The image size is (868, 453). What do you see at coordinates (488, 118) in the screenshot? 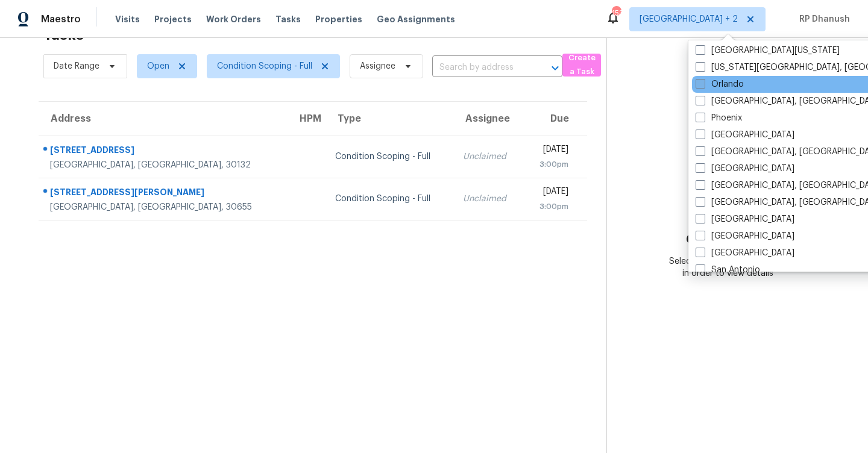
I see `th: Assignee` at bounding box center [488, 118].